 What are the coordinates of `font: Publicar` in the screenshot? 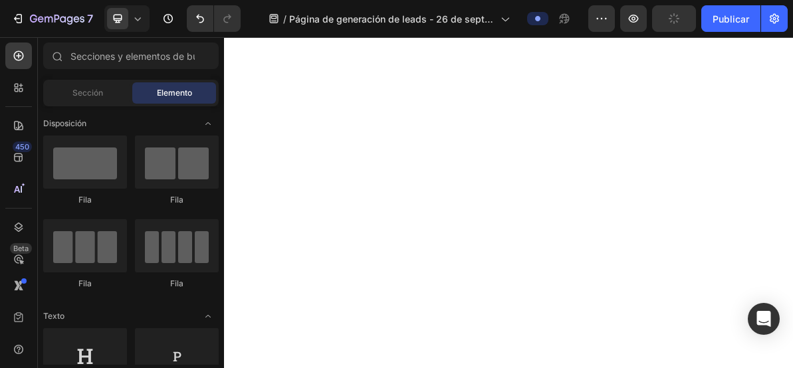 It's located at (731, 19).